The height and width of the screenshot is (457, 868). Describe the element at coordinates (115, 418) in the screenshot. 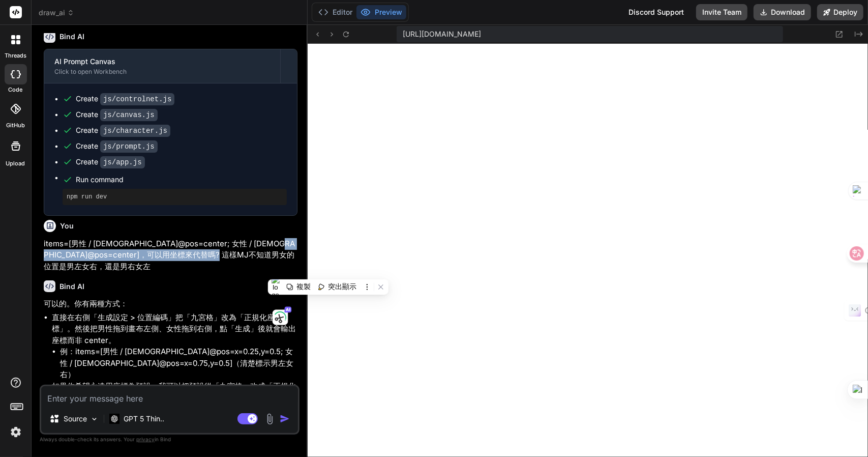

I see `img: GPT 5 Thinking High` at that location.